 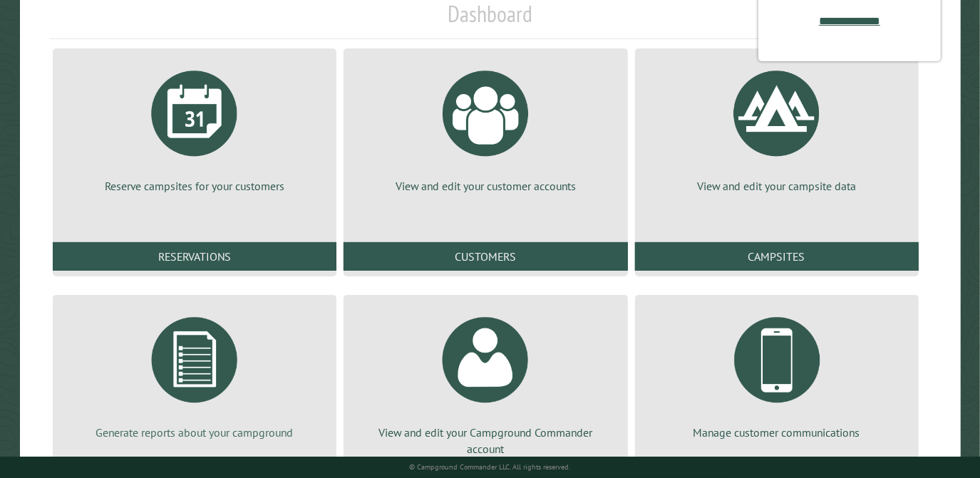 I want to click on a: Customers, so click(x=486, y=256).